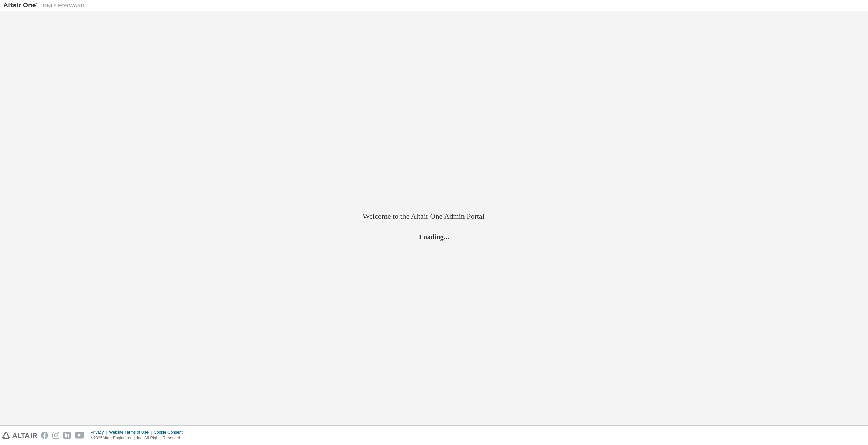 This screenshot has width=868, height=445. What do you see at coordinates (67, 435) in the screenshot?
I see `img: linkedin.svg` at bounding box center [67, 435].